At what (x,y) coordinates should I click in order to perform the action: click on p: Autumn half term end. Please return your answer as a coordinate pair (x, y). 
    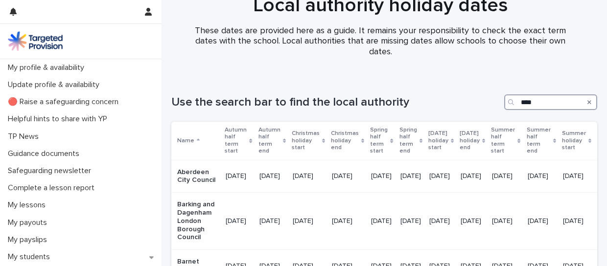
    Looking at the image, I should click on (269, 141).